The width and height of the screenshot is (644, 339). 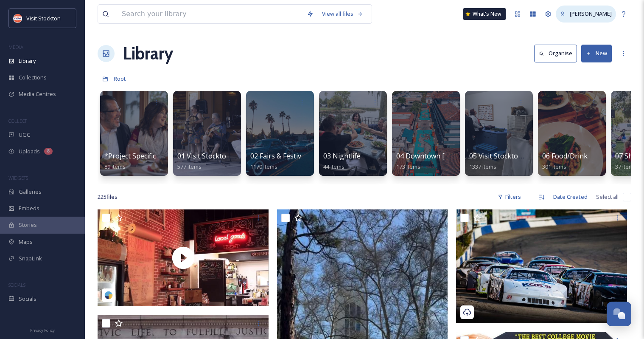 What do you see at coordinates (18, 177) in the screenshot?
I see `span: WIDGETS` at bounding box center [18, 177].